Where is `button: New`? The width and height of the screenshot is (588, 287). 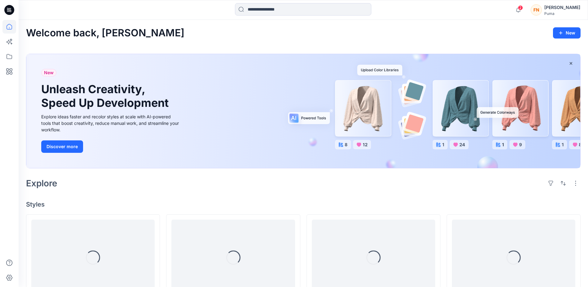 button: New is located at coordinates (567, 33).